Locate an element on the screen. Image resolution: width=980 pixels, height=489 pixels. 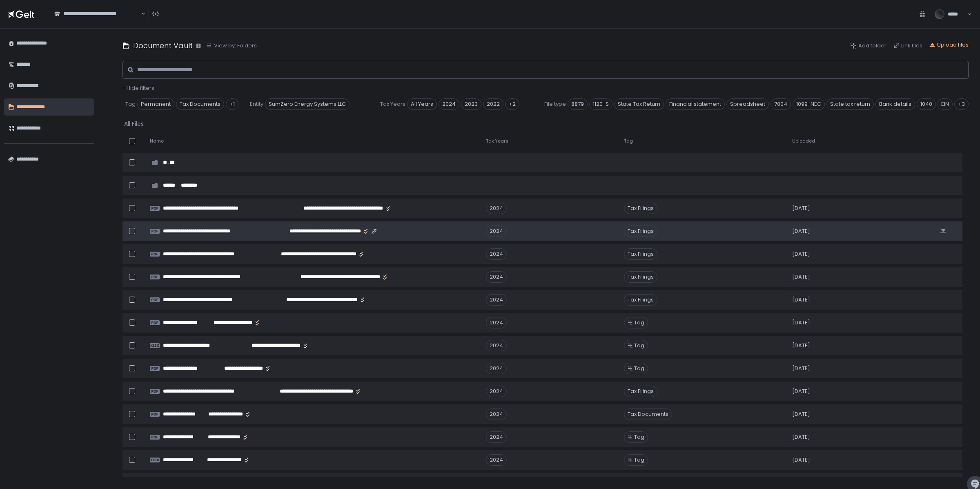
span: - Hide filters is located at coordinates (138, 87).